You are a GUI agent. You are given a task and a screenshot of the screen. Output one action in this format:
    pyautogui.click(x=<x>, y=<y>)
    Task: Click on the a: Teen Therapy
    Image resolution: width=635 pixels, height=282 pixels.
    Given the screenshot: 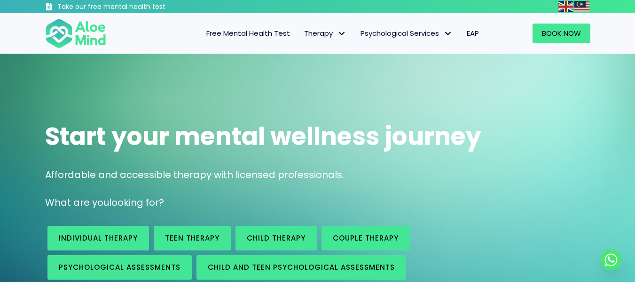 What is the action you would take?
    pyautogui.click(x=192, y=238)
    